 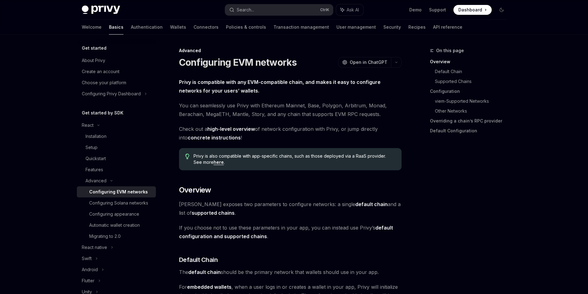 What do you see at coordinates (114, 214) in the screenshot?
I see `div: Configuring appearance` at bounding box center [114, 214].